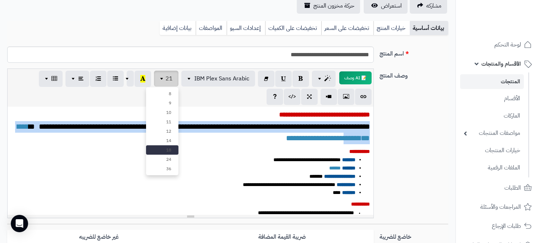 This screenshot has width=540, height=243. I want to click on a: الأقسام, so click(492, 98).